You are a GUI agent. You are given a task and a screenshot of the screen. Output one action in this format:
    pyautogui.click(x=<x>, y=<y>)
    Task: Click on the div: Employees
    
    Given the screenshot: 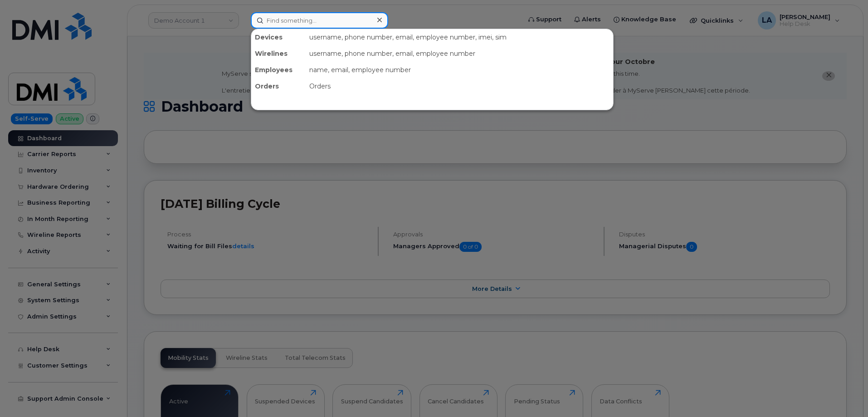 What is the action you would take?
    pyautogui.click(x=279, y=70)
    